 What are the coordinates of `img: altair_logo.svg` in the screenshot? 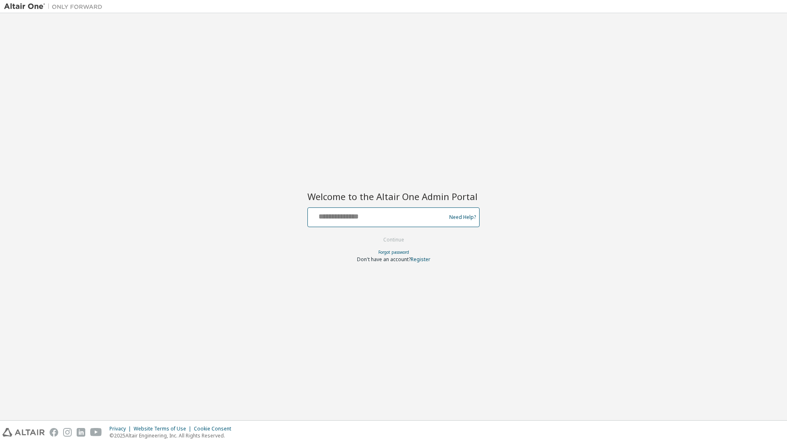 It's located at (23, 432).